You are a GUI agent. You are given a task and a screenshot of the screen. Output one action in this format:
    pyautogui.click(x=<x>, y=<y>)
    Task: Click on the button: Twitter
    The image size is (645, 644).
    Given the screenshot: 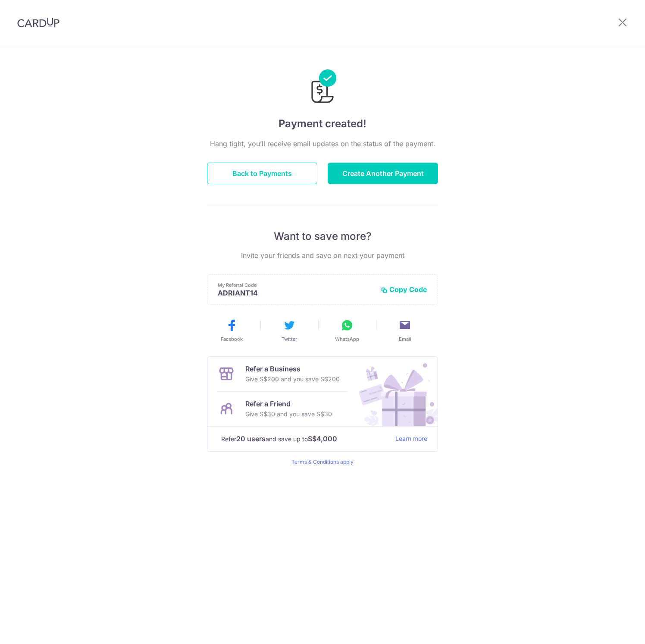 What is the action you would take?
    pyautogui.click(x=289, y=330)
    